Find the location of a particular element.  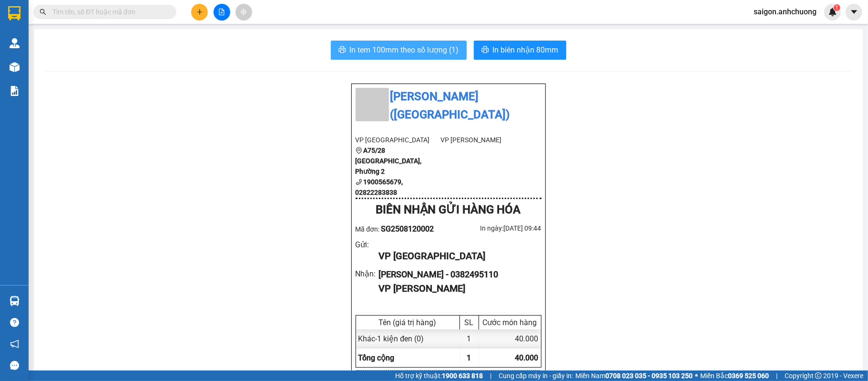

button: printerIn biên nhận 80mm is located at coordinates (520, 50).